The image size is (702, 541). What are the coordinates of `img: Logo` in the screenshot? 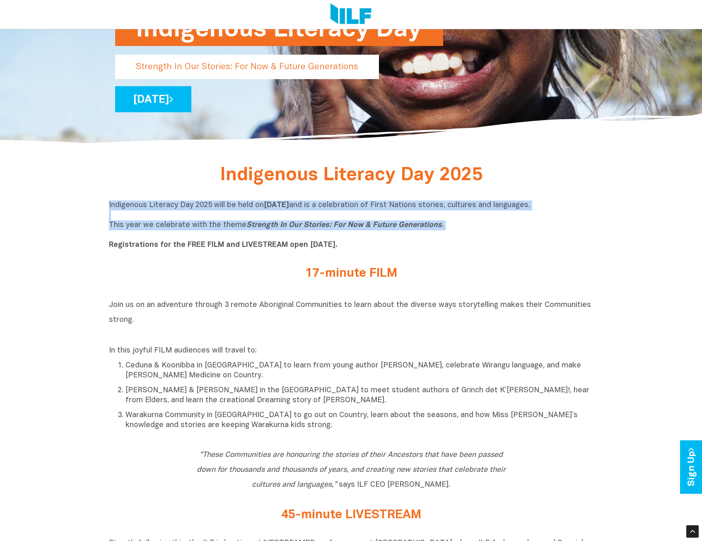 It's located at (351, 14).